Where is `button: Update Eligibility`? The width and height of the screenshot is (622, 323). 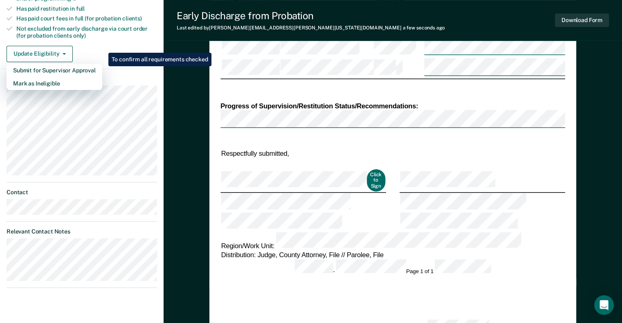
button: Update Eligibility is located at coordinates (40, 54).